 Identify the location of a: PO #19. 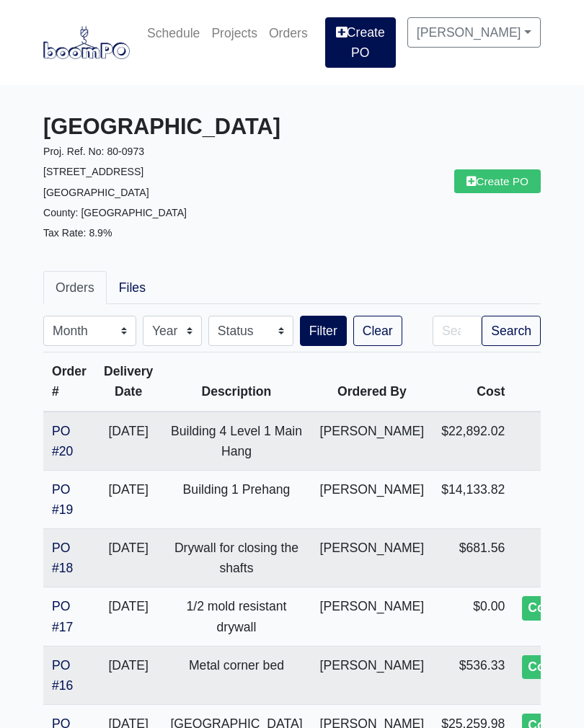
(62, 499).